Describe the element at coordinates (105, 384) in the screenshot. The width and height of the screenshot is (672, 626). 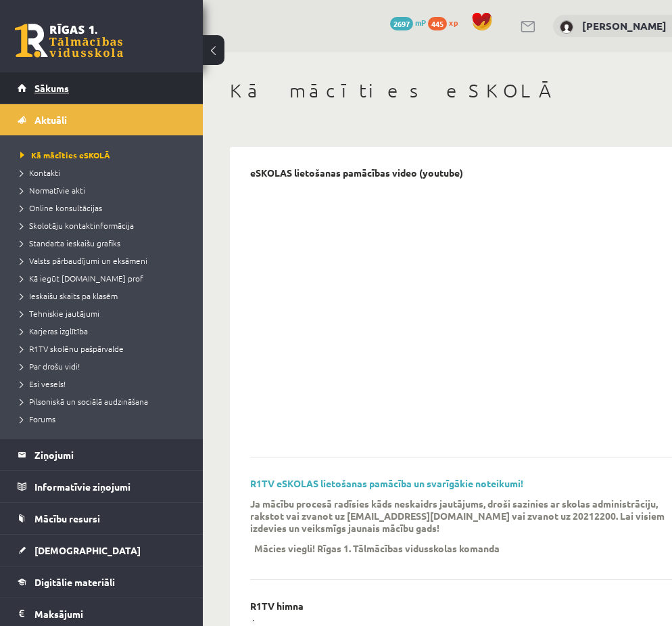
I see `a: Esi vesels!` at that location.